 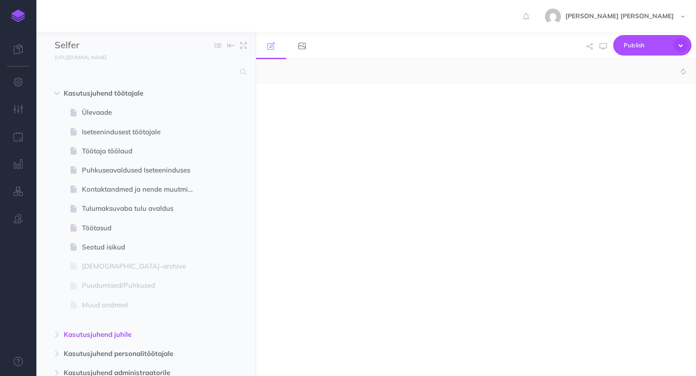 What do you see at coordinates (646, 45) in the screenshot?
I see `span: Publish` at bounding box center [646, 45].